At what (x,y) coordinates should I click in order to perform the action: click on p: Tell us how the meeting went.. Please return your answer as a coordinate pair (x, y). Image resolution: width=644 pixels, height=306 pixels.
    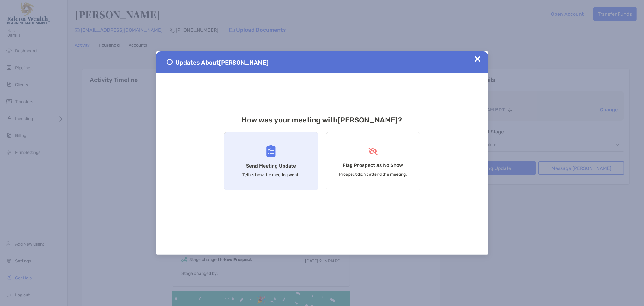
    Looking at the image, I should click on (271, 175).